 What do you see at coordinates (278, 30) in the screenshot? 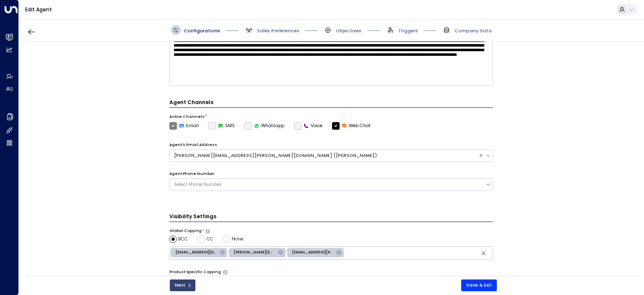
I see `span: Sales Preferences` at bounding box center [278, 30].